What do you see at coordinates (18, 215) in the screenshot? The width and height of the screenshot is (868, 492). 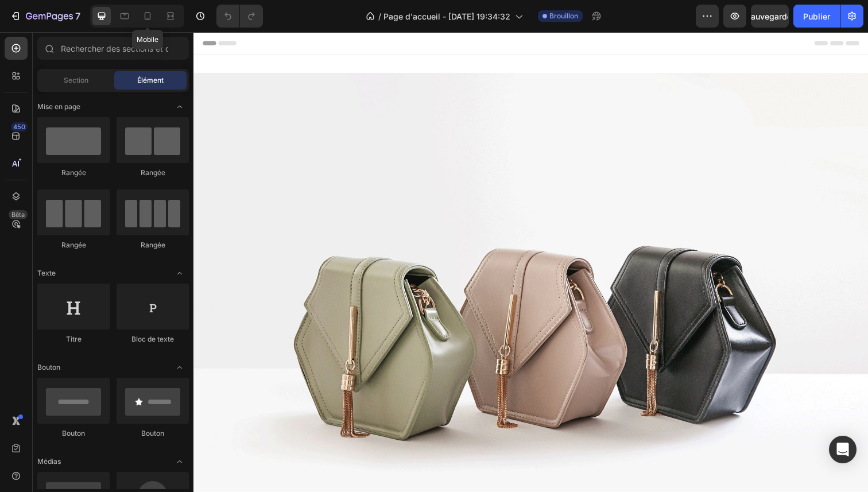 I see `font: Bêta` at bounding box center [18, 215].